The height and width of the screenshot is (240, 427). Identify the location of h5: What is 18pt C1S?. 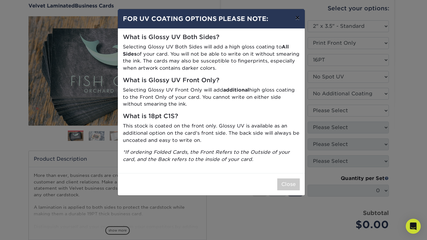
(211, 116).